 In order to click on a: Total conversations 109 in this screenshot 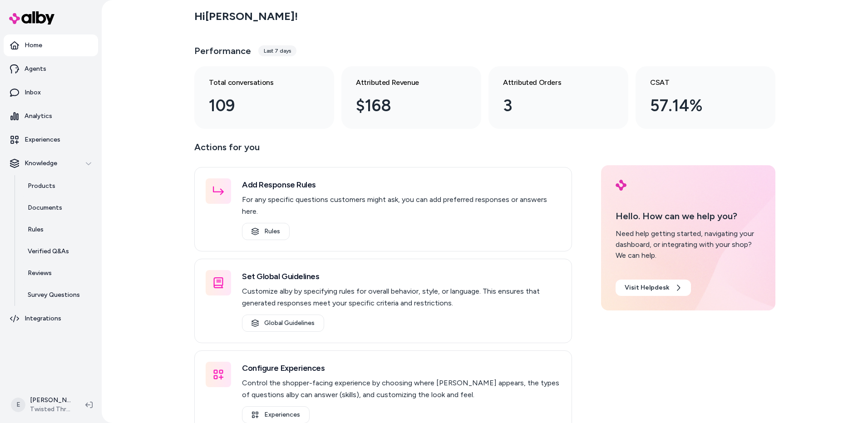, I will do `click(264, 98)`.